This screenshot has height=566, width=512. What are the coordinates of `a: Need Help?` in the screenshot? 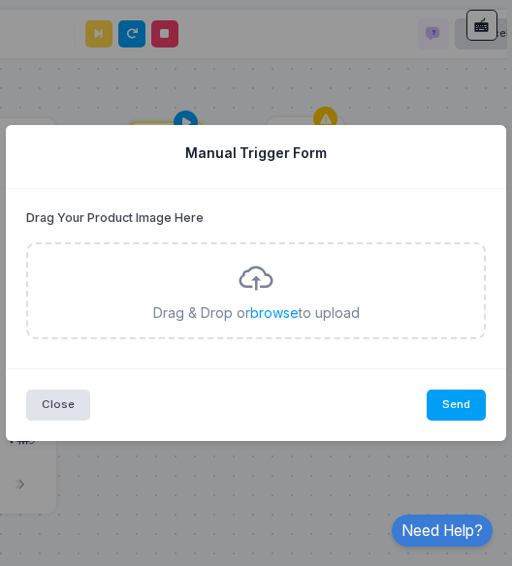 It's located at (442, 530).